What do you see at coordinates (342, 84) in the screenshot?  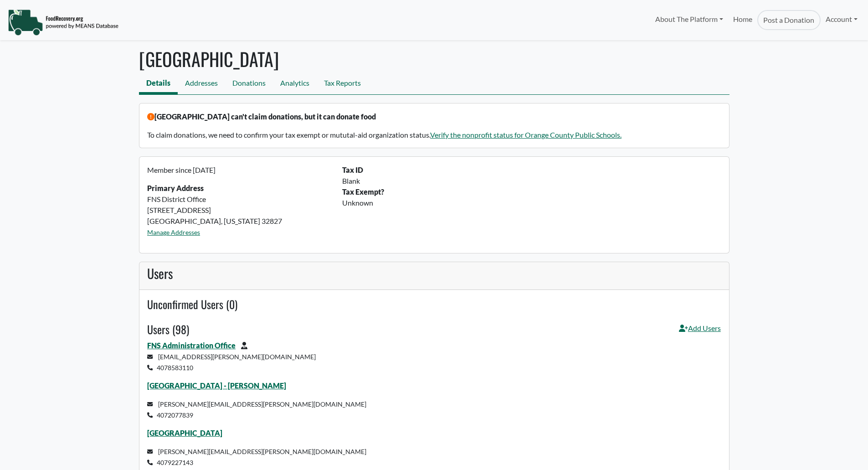 I see `a: Tax Reports` at bounding box center [342, 84].